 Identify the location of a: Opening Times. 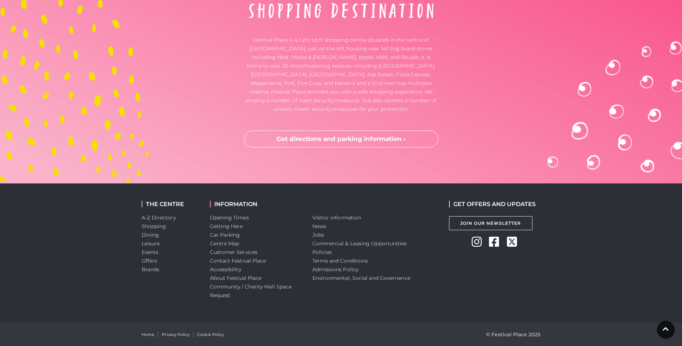
(229, 217).